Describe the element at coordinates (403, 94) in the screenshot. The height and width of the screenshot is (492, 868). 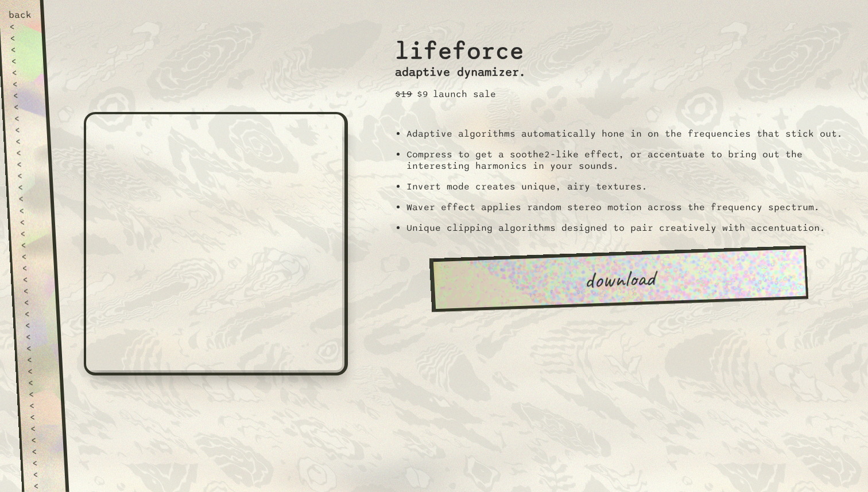
I see `p: $19` at that location.